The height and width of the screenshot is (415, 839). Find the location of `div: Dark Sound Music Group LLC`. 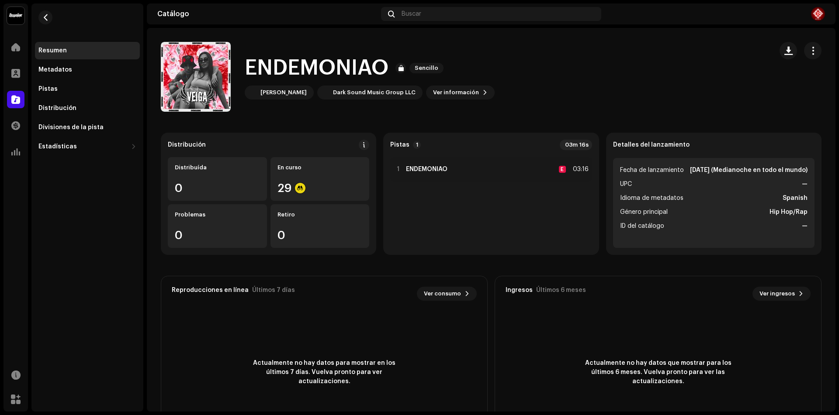

div: Dark Sound Music Group LLC is located at coordinates (374, 93).